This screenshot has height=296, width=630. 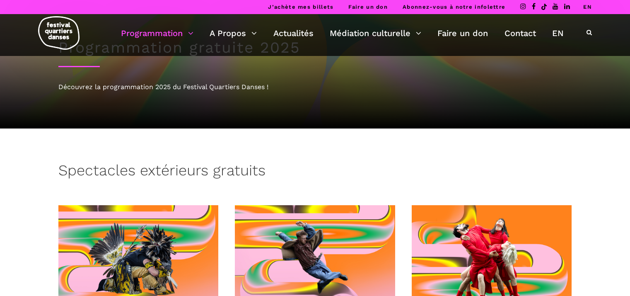 I want to click on a: Abonnez-vous à notre infolettre, so click(x=454, y=7).